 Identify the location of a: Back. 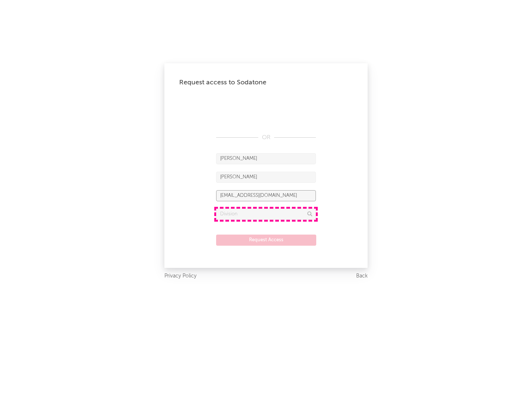
(362, 276).